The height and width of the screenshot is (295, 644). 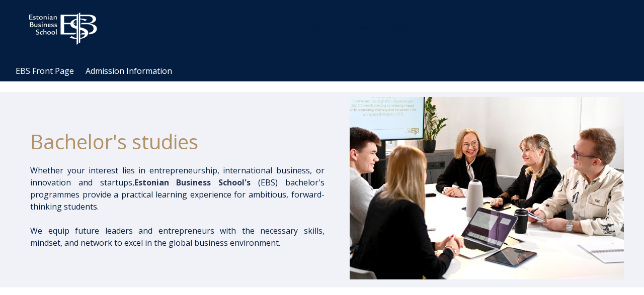 What do you see at coordinates (486, 188) in the screenshot?
I see `img: Bachelor's at EBS` at bounding box center [486, 188].